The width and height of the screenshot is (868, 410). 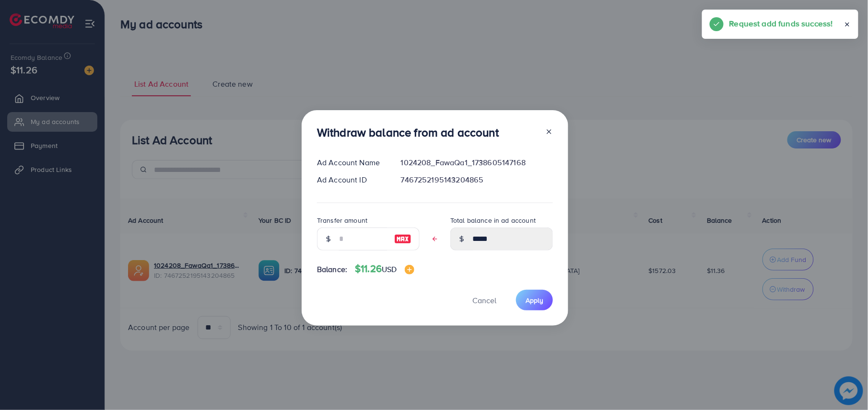 What do you see at coordinates (534, 300) in the screenshot?
I see `button: Apply` at bounding box center [534, 300].